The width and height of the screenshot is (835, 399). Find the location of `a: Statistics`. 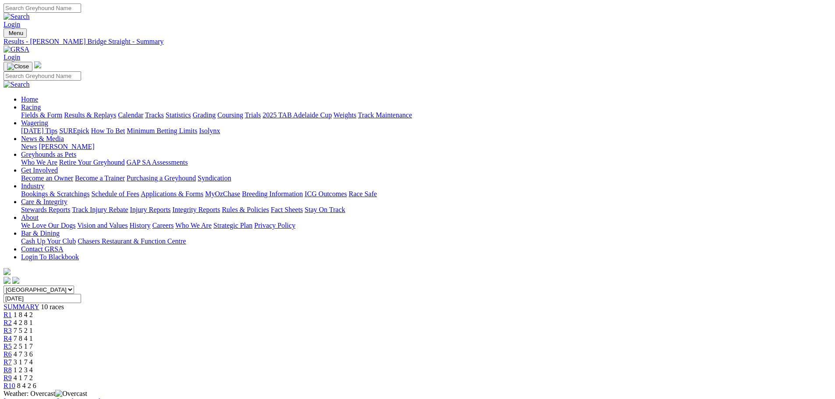

a: Statistics is located at coordinates (178, 115).